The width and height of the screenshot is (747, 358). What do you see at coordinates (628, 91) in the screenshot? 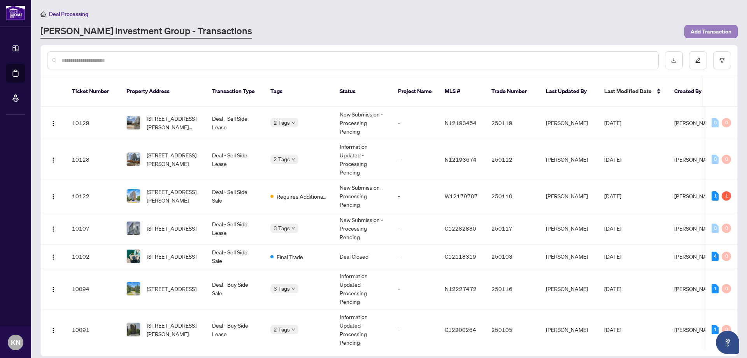
I see `span: Last Modified Date` at bounding box center [628, 91].